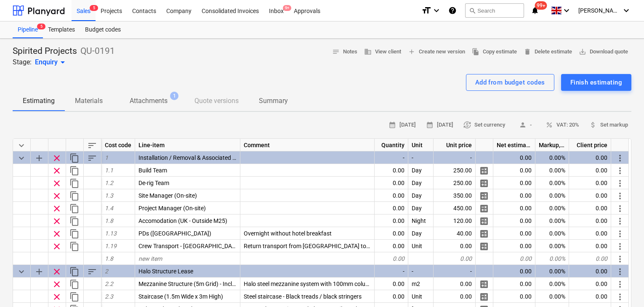  Describe the element at coordinates (603, 52) in the screenshot. I see `span: Download quote` at that location.